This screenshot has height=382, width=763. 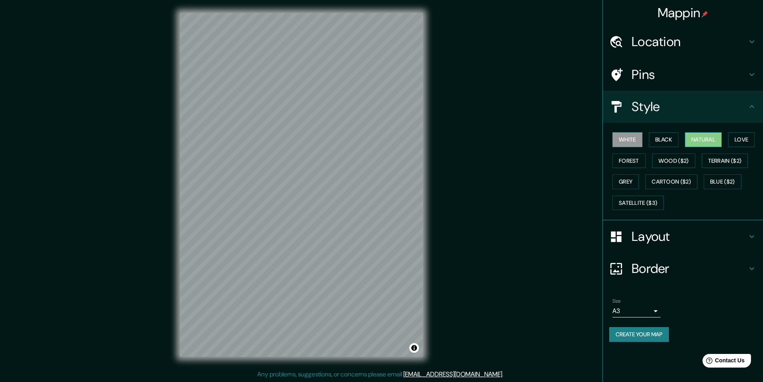 What do you see at coordinates (380, 374) in the screenshot?
I see `p: Any problems, suggestions, or concerns please email .` at bounding box center [380, 374].